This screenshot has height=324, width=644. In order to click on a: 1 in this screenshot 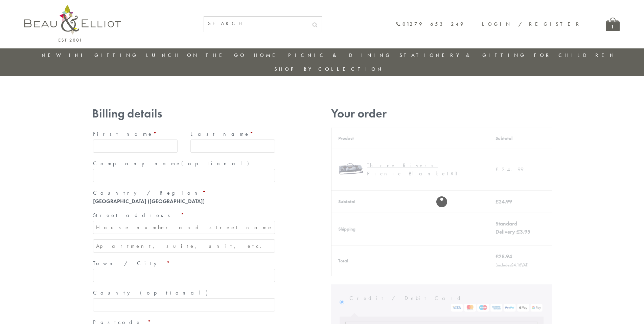, I will do `click(613, 24)`.